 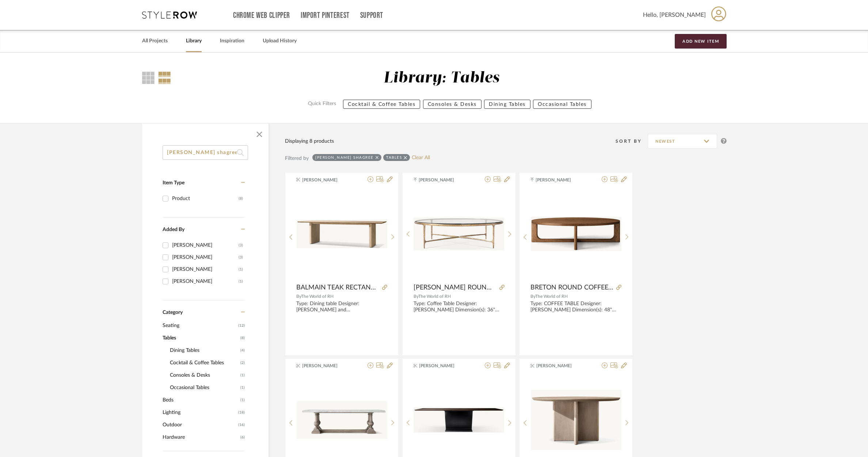 I want to click on button: Occasional Tables, so click(x=562, y=104).